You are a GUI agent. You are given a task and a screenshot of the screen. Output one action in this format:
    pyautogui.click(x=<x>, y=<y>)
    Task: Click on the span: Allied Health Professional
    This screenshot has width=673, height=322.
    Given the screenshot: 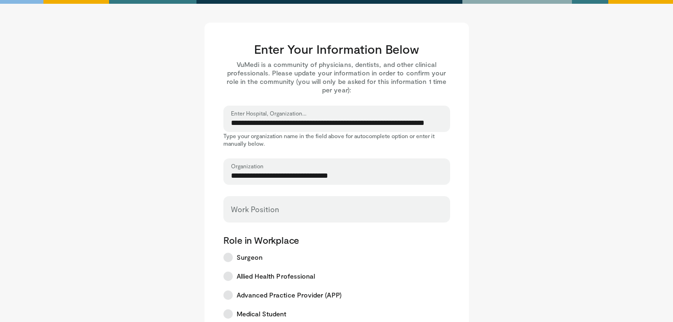 What is the action you would take?
    pyautogui.click(x=276, y=277)
    